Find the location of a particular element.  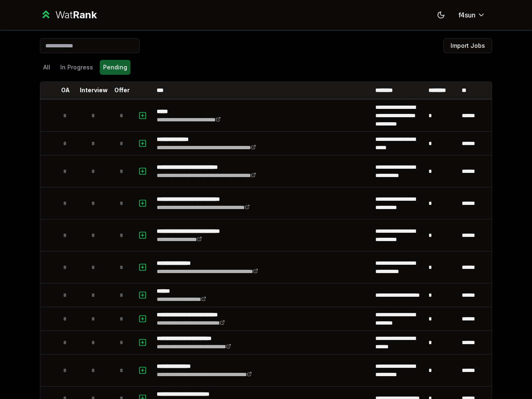

span: Rank is located at coordinates (85, 14).